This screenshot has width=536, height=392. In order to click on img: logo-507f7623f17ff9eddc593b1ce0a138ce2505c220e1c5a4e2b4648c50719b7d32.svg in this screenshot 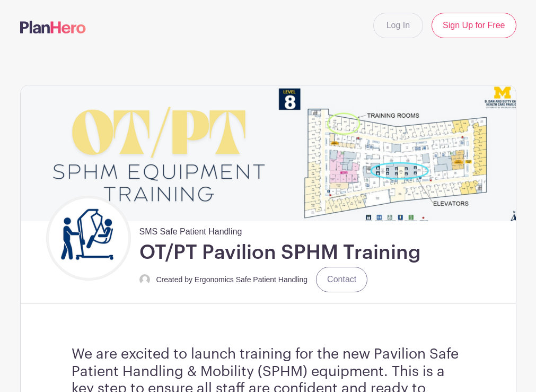, I will do `click(53, 27)`.